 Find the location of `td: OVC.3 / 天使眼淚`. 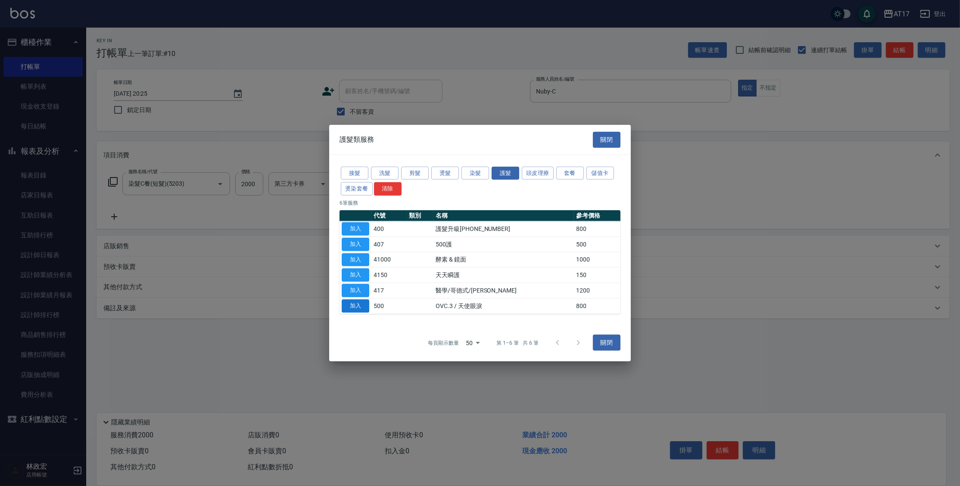

td: OVC.3 / 天使眼淚 is located at coordinates (504, 306).